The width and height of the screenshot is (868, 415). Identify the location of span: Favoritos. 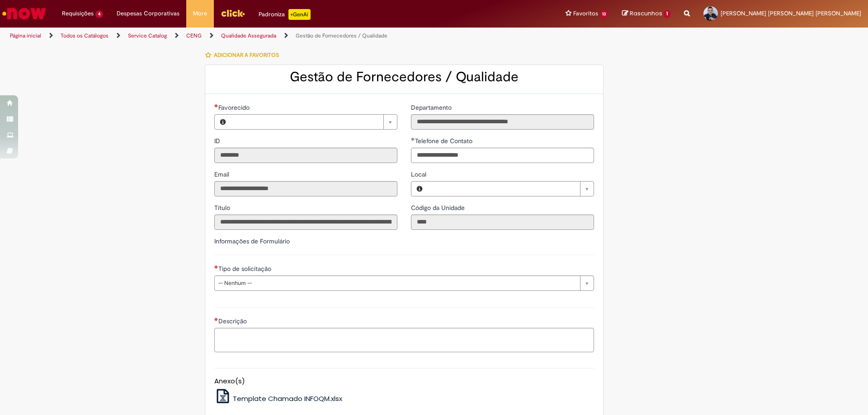
(586, 13).